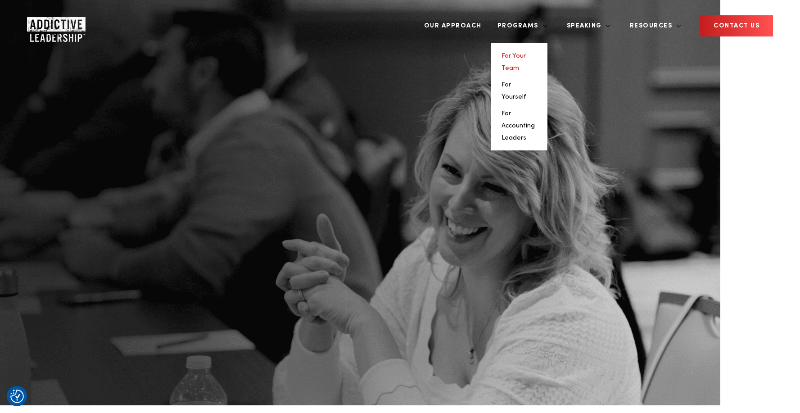 This screenshot has height=413, width=800. What do you see at coordinates (514, 91) in the screenshot?
I see `a: For Yourself` at bounding box center [514, 91].